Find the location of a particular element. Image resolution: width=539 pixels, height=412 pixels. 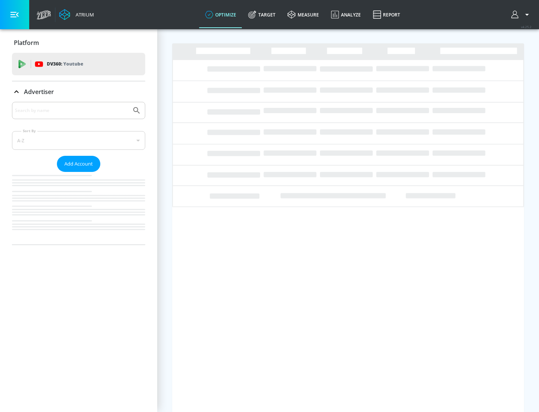

a: Target is located at coordinates (262, 15).